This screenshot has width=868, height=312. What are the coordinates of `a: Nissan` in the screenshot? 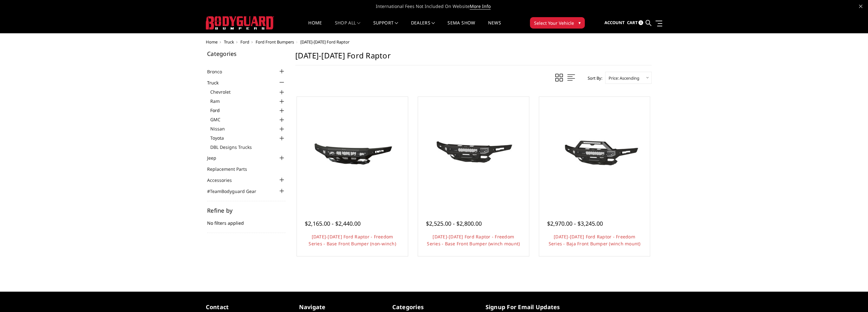 It's located at (248, 129).